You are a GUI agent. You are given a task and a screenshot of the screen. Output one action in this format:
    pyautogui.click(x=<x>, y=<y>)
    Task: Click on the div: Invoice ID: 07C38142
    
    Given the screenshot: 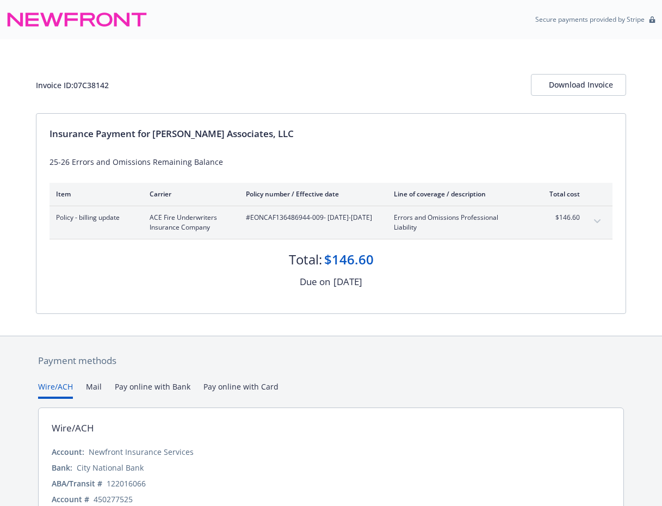 What is the action you would take?
    pyautogui.click(x=72, y=85)
    